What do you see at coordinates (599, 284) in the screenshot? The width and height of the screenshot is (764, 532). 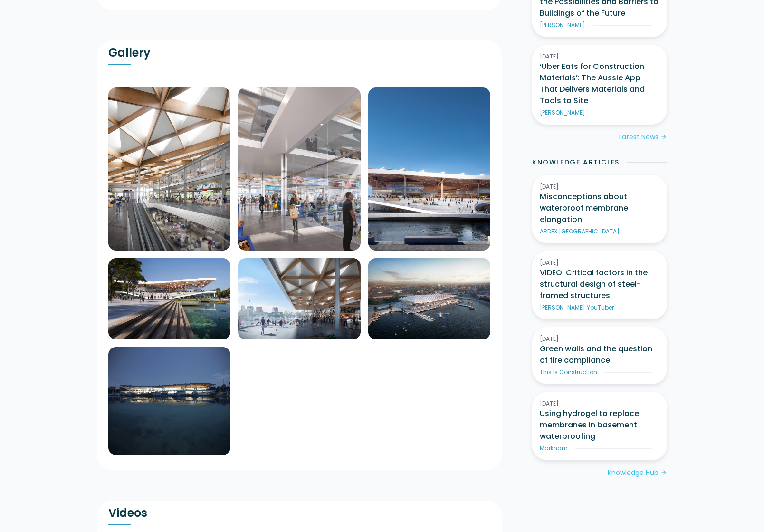 I see `h3: VIDEO: Critical factors in the structural design of steel-framed structures` at bounding box center [599, 284].